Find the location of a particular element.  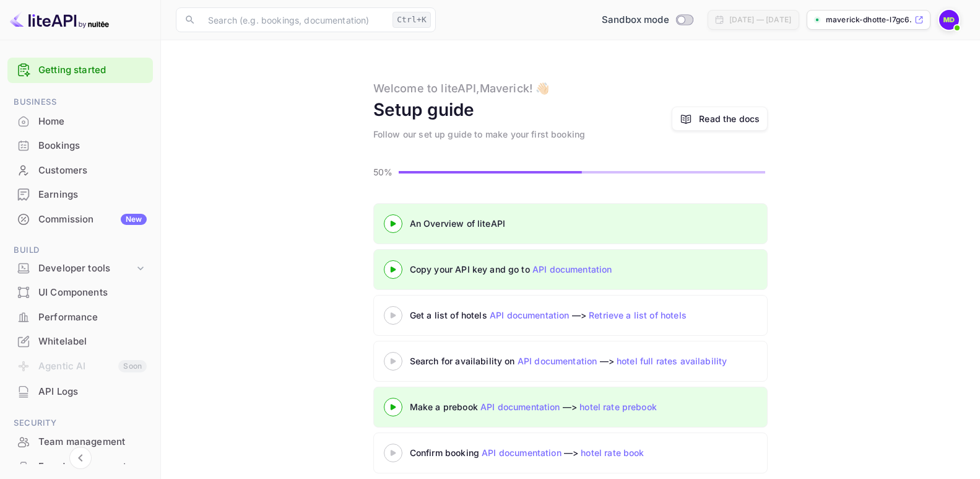

img: Maverick Dhotte is located at coordinates (948, 19).